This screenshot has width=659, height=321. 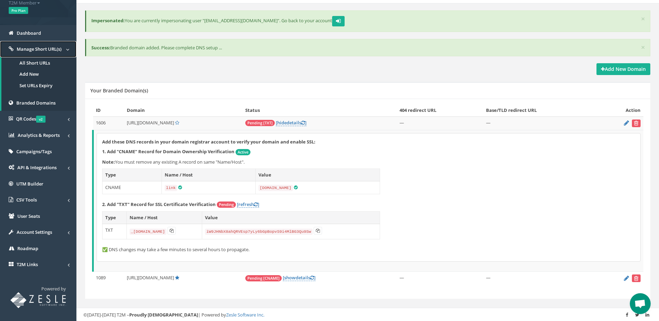 What do you see at coordinates (159, 204) in the screenshot?
I see `strong: 2. Add "TXT" Record for SSL Certificate Verification` at bounding box center [159, 204].